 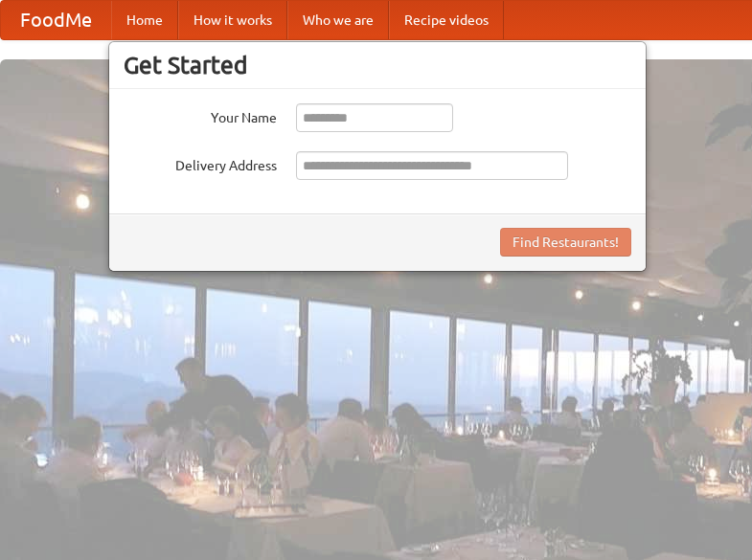 What do you see at coordinates (565, 242) in the screenshot?
I see `button: Find Restaurants!` at bounding box center [565, 242].